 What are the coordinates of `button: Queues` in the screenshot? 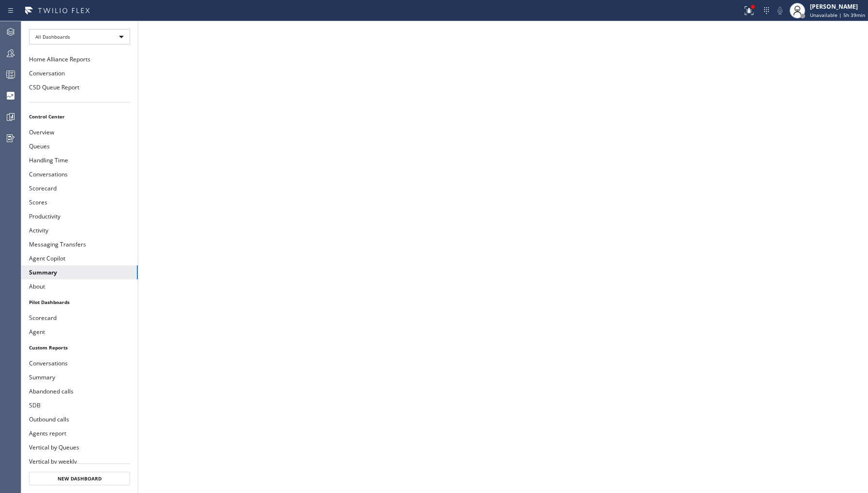 It's located at (79, 146).